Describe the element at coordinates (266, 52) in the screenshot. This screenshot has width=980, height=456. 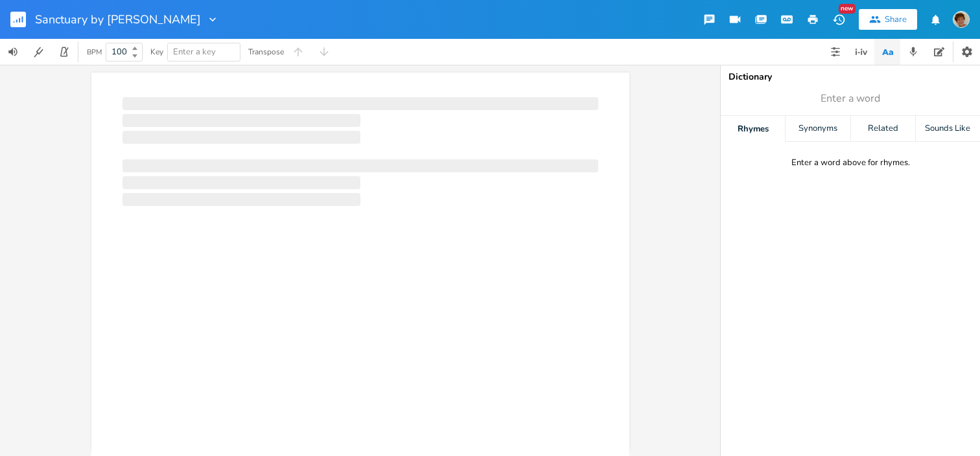
I see `div: Transpose` at that location.